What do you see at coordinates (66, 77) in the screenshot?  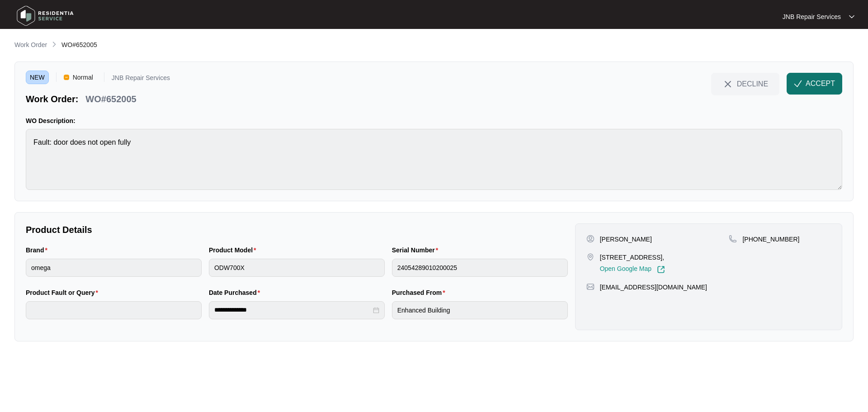 I see `img: Vercel Logo` at bounding box center [66, 77].